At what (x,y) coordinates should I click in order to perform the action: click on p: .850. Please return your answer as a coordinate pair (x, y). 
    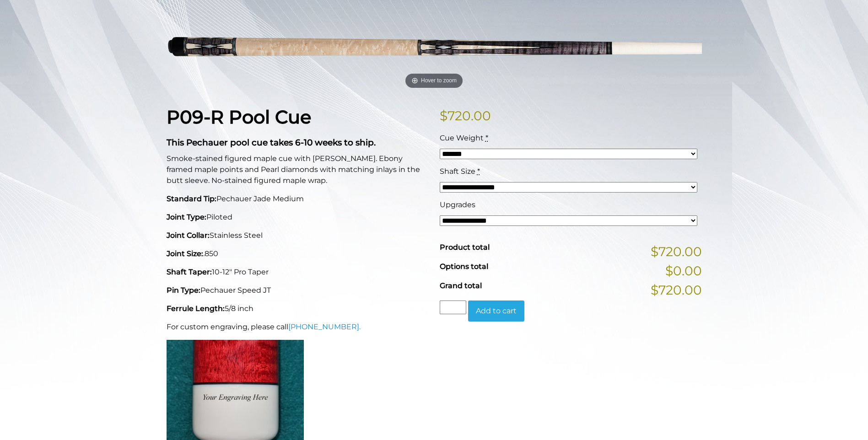
    Looking at the image, I should click on (297, 254).